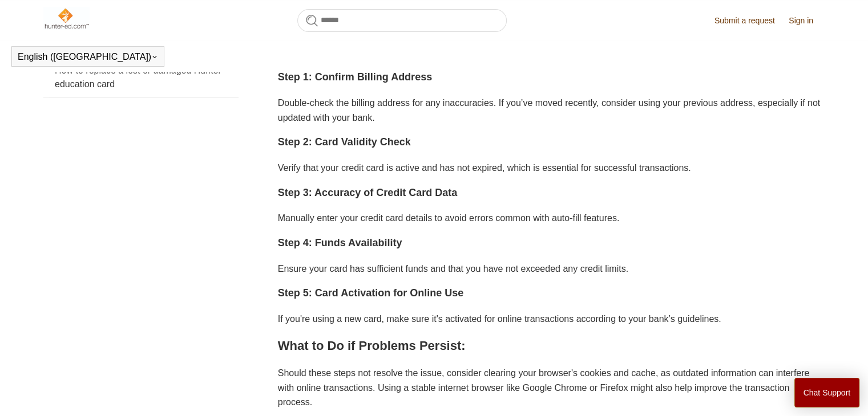  I want to click on h3: Step 2: Card Validity Check, so click(551, 142).